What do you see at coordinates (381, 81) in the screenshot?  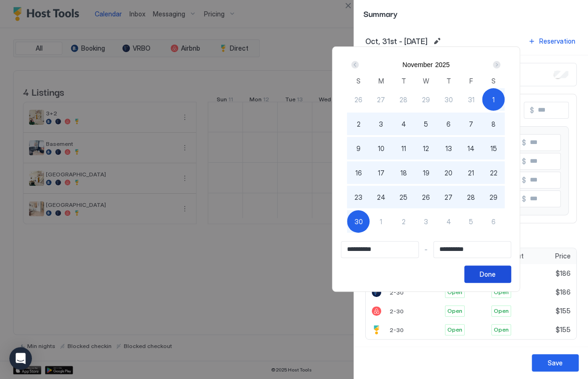 I see `span: M` at bounding box center [381, 81].